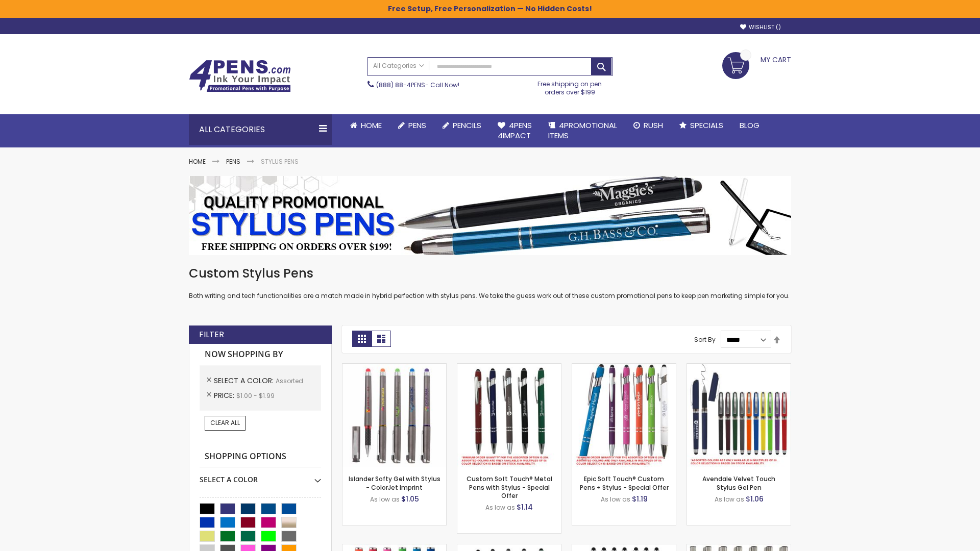  I want to click on span: Select A Color, so click(245, 381).